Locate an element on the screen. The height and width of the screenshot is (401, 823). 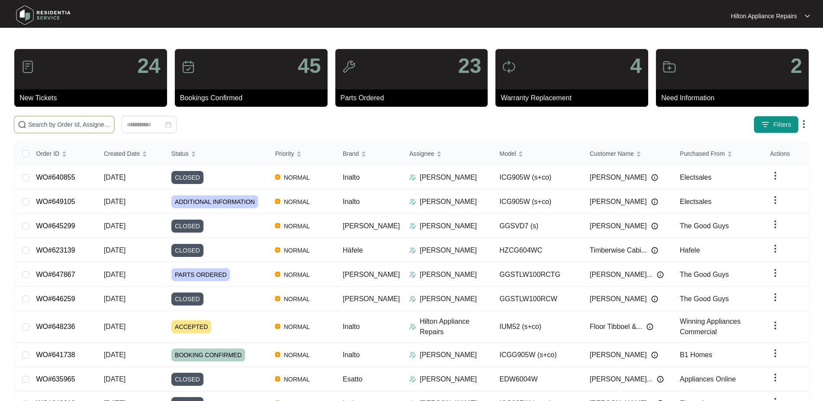
img: filter icon is located at coordinates (766, 125).